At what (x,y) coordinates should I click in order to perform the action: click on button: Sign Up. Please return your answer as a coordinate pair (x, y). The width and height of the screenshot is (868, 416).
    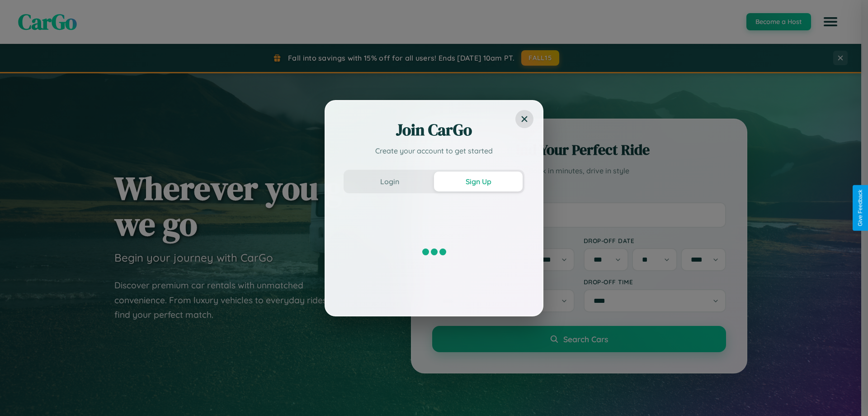
    Looking at the image, I should click on (479, 182).